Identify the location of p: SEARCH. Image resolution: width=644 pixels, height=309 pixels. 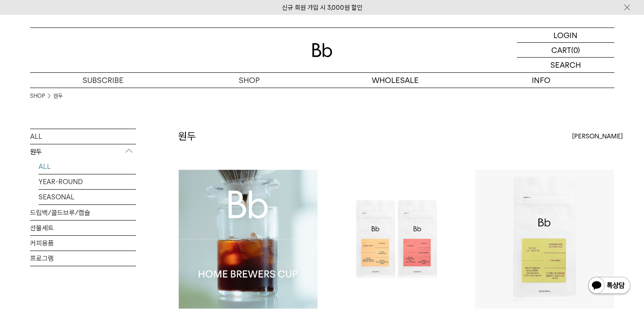
(566, 65).